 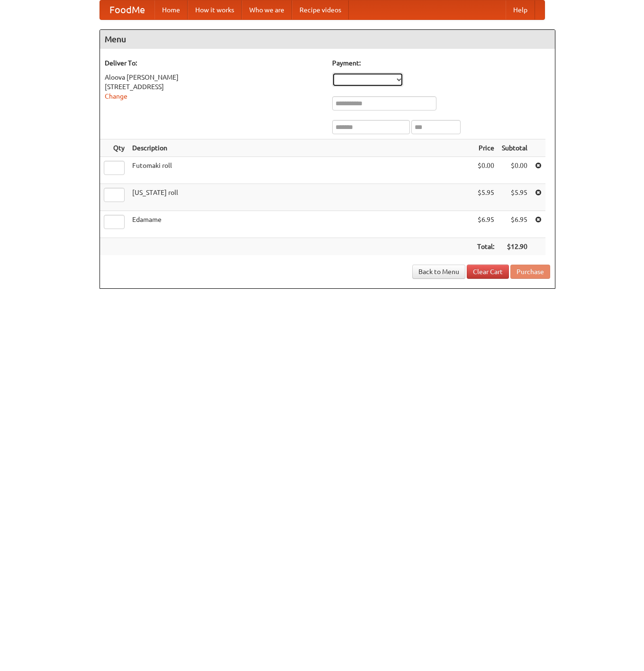 I want to click on td: Edamame, so click(x=301, y=224).